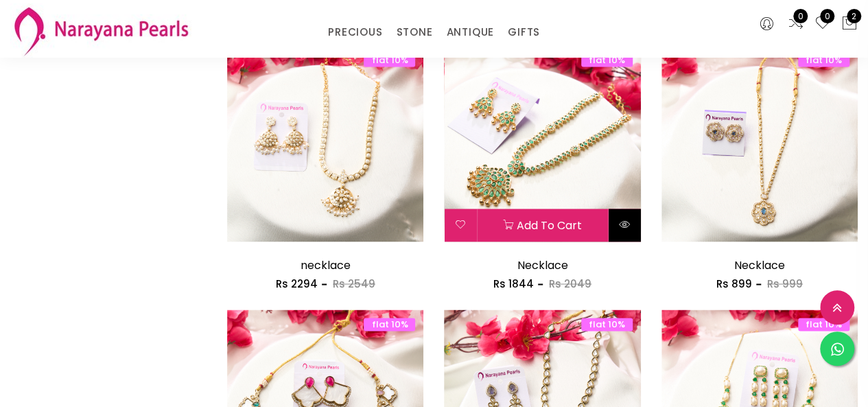 Image resolution: width=868 pixels, height=407 pixels. Describe the element at coordinates (854, 16) in the screenshot. I see `span: 2` at that location.